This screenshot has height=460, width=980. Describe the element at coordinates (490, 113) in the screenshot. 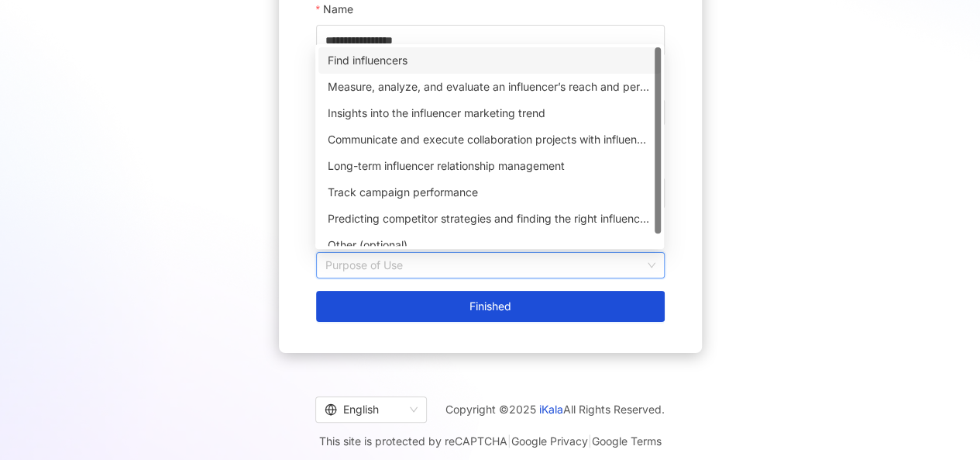

I see `div: Insights into the influencer marketing trend` at that location.